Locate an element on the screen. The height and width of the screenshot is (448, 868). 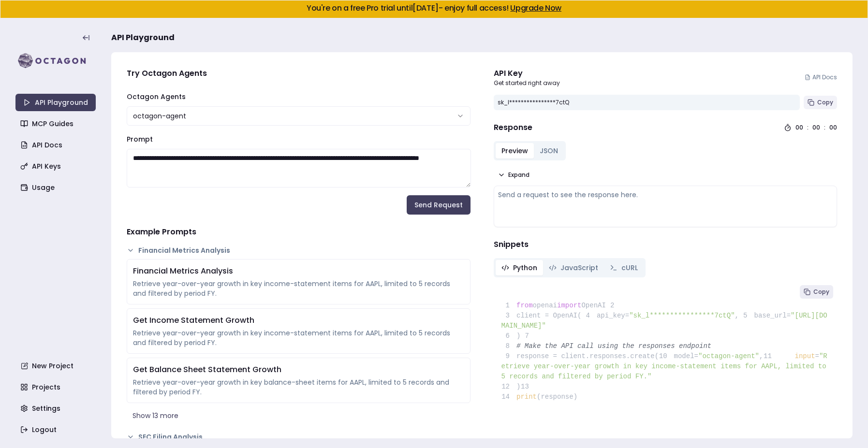
a: MCP Guides is located at coordinates (56, 124).